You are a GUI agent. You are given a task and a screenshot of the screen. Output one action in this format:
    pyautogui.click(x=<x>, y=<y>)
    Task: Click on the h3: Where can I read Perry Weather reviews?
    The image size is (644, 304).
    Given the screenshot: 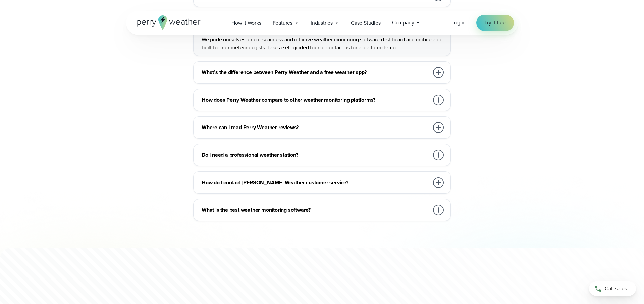 What is the action you would take?
    pyautogui.click(x=315, y=127)
    